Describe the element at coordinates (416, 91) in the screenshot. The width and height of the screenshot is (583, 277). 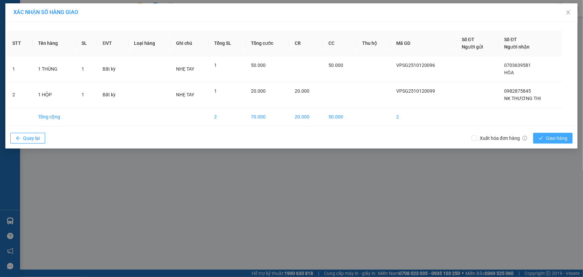
I see `span: VPSG2510120099` at that location.